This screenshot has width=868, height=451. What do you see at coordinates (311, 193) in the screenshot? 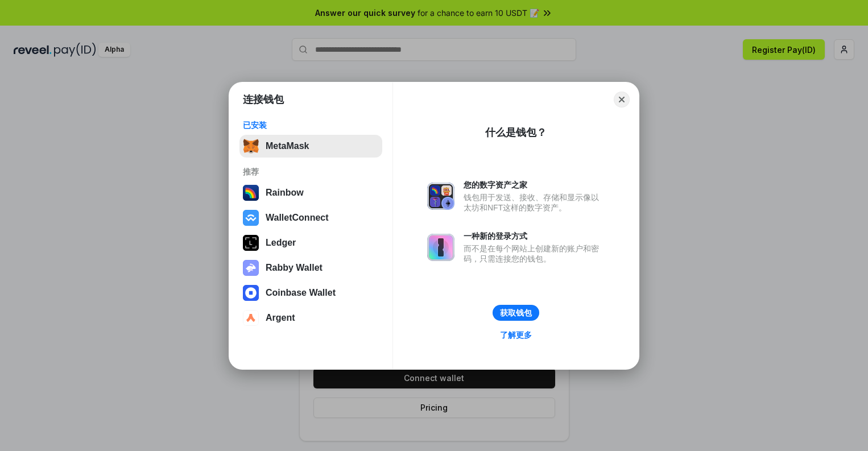
I see `button: Rainbow` at bounding box center [311, 193].